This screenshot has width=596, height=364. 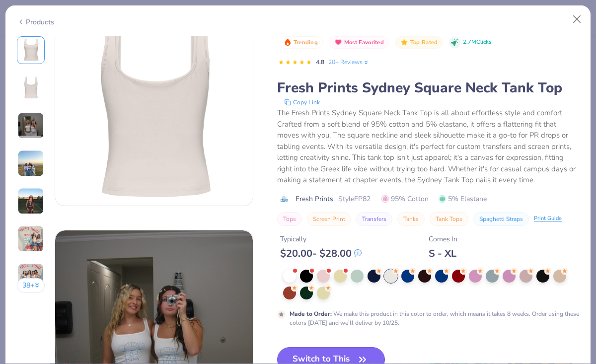 I want to click on button: Transfers, so click(x=374, y=219).